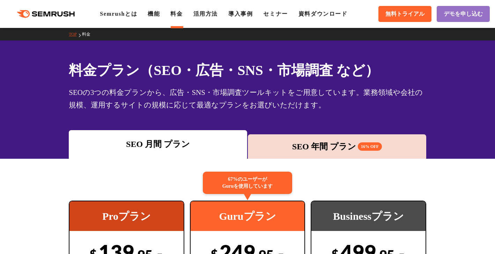 This screenshot has height=254, width=495. What do you see at coordinates (158, 144) in the screenshot?
I see `div: SEO 月間 プラン` at bounding box center [158, 144].